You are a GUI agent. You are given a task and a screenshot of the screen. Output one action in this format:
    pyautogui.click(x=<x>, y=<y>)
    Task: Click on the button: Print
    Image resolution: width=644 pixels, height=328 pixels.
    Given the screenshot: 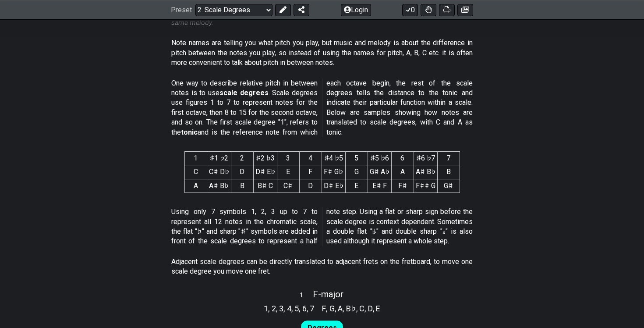 What is the action you would take?
    pyautogui.click(x=447, y=10)
    